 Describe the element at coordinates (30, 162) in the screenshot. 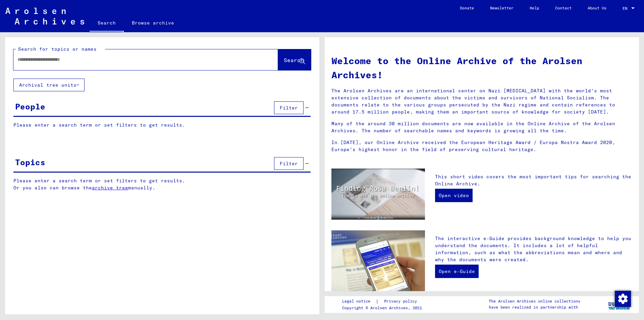

I see `div: Topics` at that location.